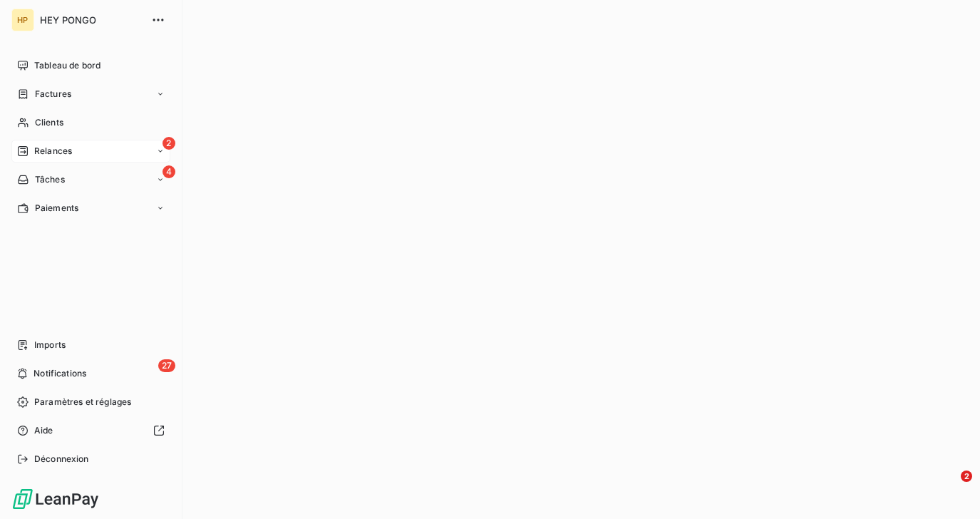  Describe the element at coordinates (23, 20) in the screenshot. I see `div: HP` at that location.